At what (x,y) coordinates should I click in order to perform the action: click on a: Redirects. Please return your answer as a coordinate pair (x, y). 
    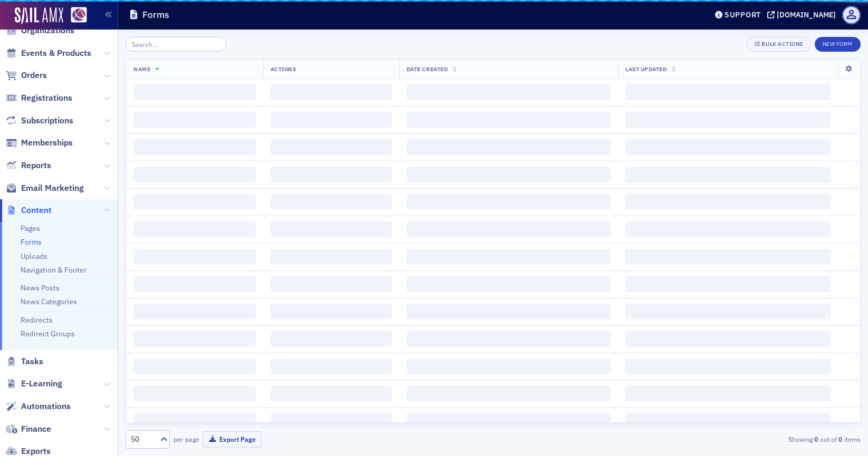
    Looking at the image, I should click on (36, 320).